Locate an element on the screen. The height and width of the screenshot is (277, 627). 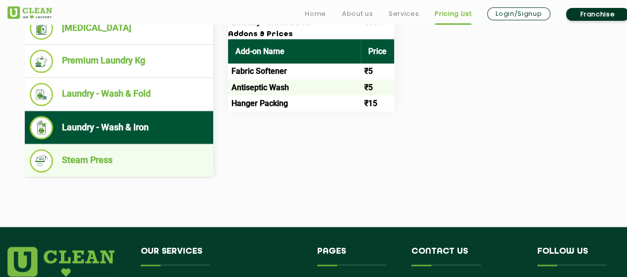
td: ₹15 is located at coordinates (377, 103).